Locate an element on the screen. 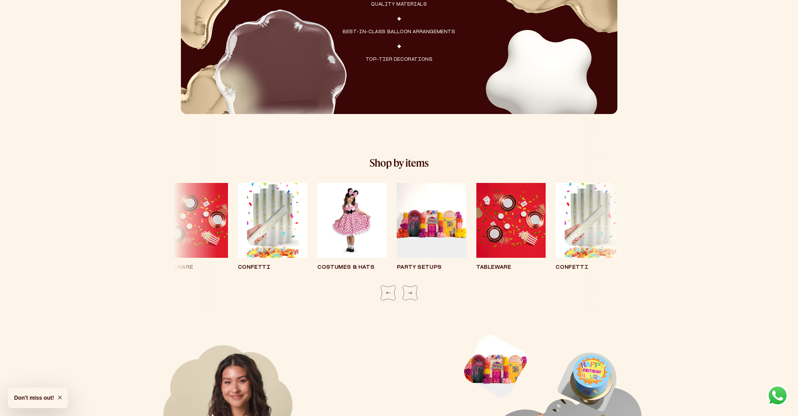  div: Tableware is located at coordinates (511, 268).